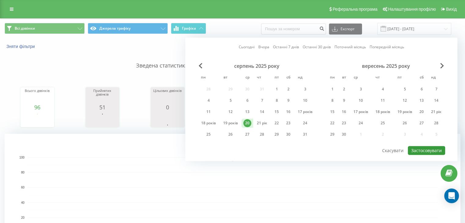 This screenshot has height=223, width=465. I want to click on font: 11, so click(208, 112).